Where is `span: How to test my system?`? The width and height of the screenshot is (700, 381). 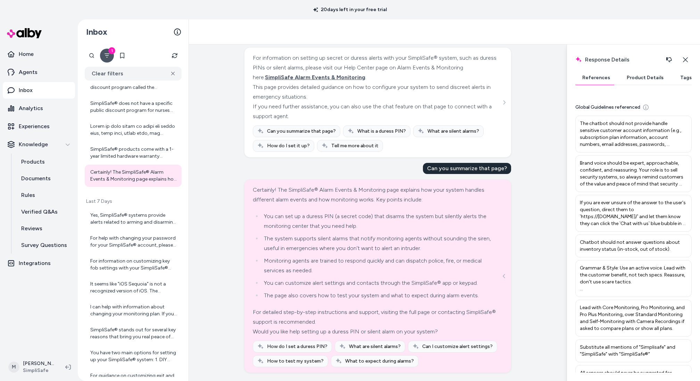 span: How to test my system? is located at coordinates (295, 361).